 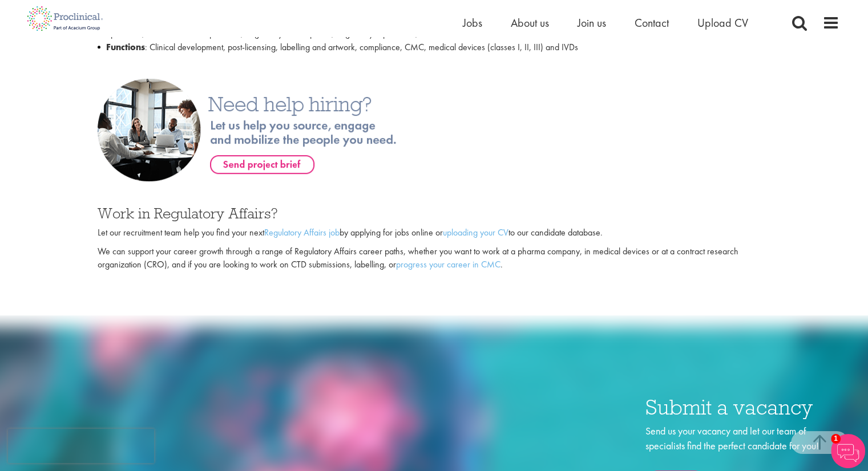 I want to click on strong: Functions, so click(x=125, y=47).